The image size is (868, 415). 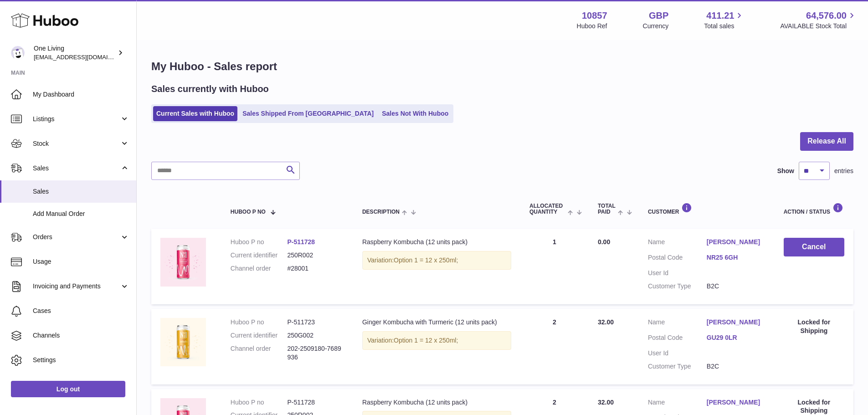 What do you see at coordinates (76, 286) in the screenshot?
I see `span: Invoicing and Payments` at bounding box center [76, 286].